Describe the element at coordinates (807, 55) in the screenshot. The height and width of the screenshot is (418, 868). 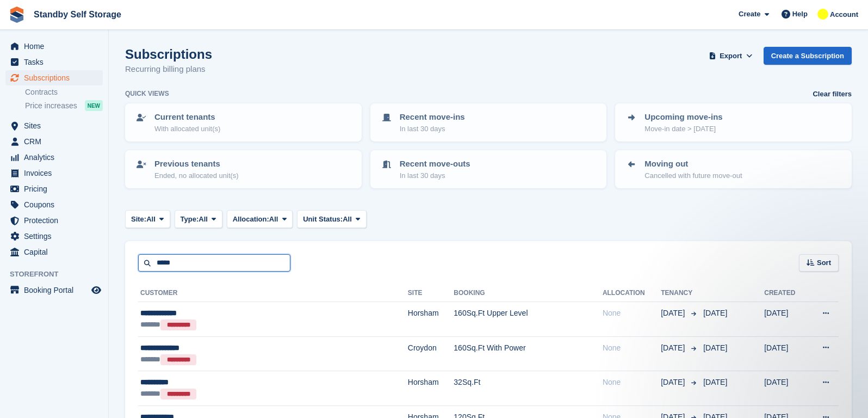
I see `a: Create a Subscription` at that location.